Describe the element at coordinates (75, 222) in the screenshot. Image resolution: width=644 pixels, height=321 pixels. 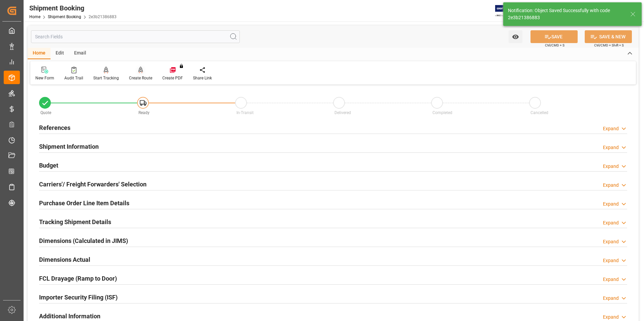
I see `h2: Tracking Shipment Details` at that location.